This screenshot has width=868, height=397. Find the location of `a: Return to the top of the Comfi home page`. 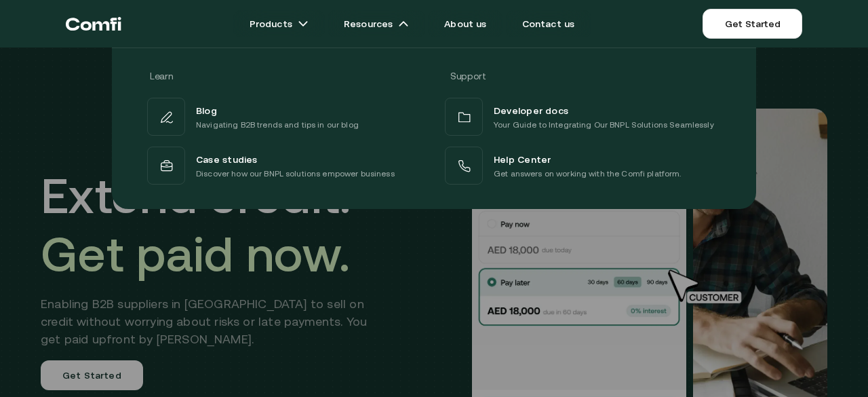

a: Return to the top of the Comfi home page is located at coordinates (94, 24).